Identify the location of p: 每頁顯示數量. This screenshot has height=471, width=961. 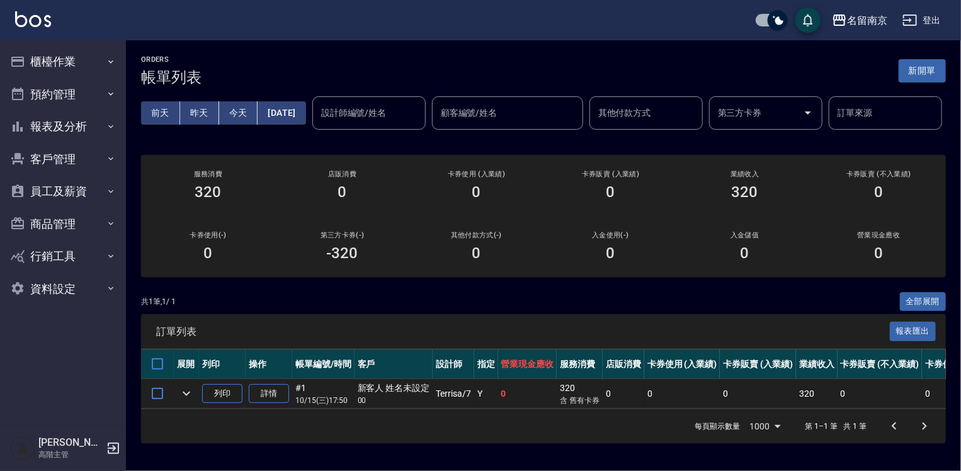
(717, 426).